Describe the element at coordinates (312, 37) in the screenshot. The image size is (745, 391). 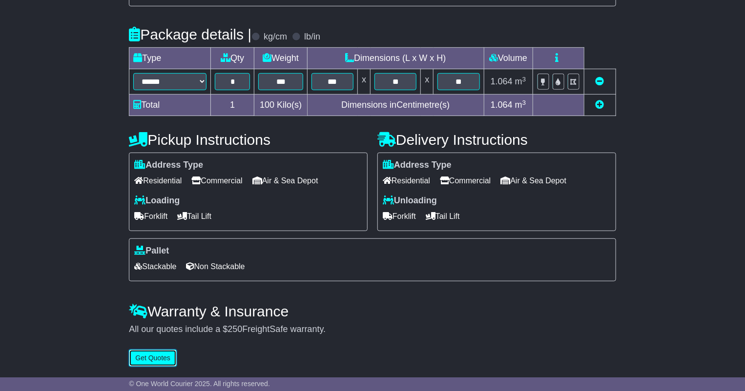
I see `label: lb/in` at that location.